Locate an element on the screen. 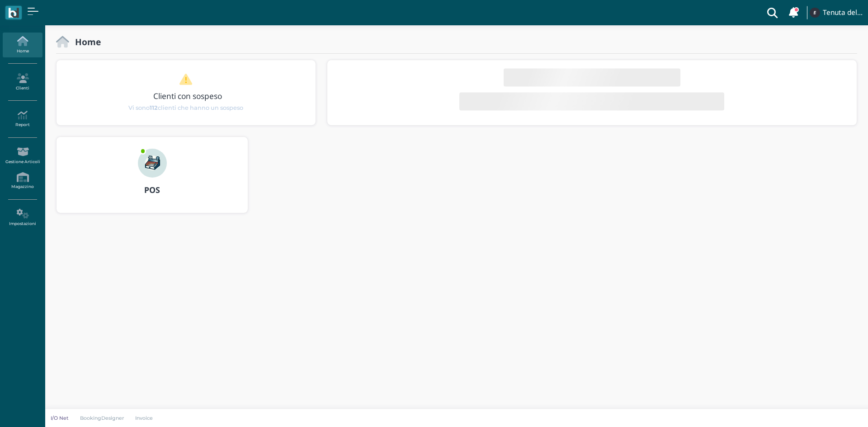 The image size is (868, 427). h2: Home is located at coordinates (85, 41).